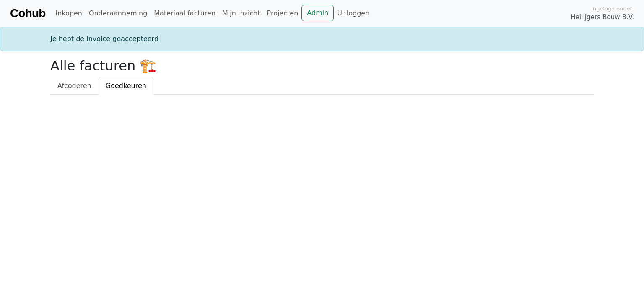 This screenshot has width=644, height=291. What do you see at coordinates (283, 14) in the screenshot?
I see `a: Projecten` at bounding box center [283, 14].